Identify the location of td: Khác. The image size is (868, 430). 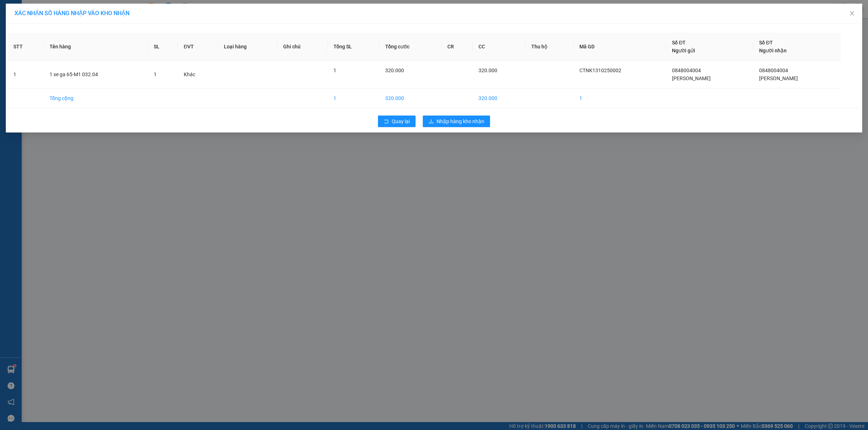
(198, 74).